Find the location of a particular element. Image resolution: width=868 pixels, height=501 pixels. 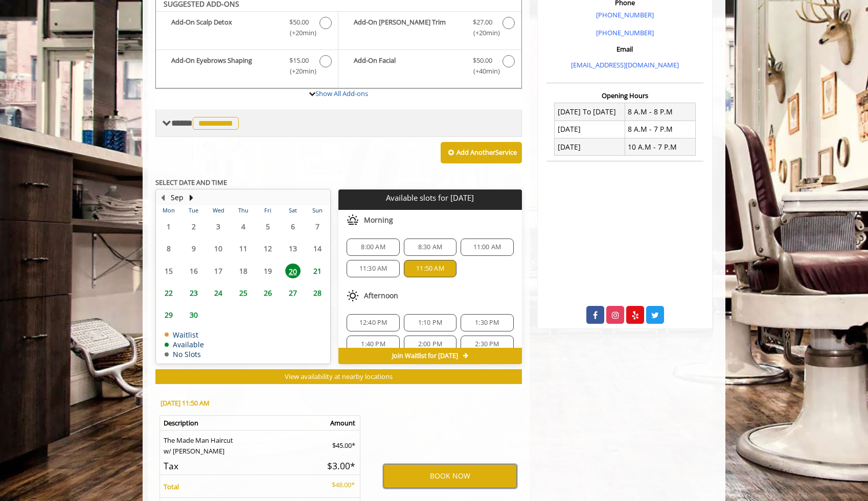

th: Fri is located at coordinates (267, 210).